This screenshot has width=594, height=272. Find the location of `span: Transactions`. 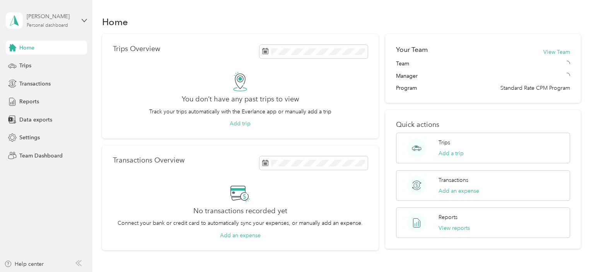

span: Transactions is located at coordinates (35, 84).